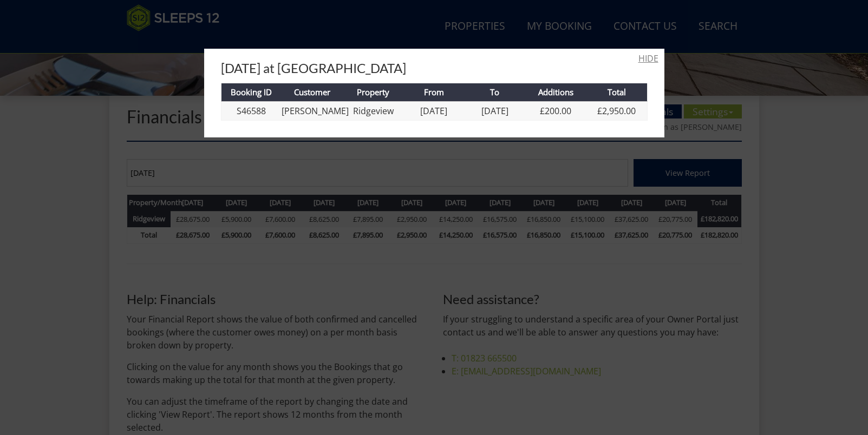 This screenshot has width=868, height=435. Describe the element at coordinates (373, 111) in the screenshot. I see `a: Ridgeview` at that location.